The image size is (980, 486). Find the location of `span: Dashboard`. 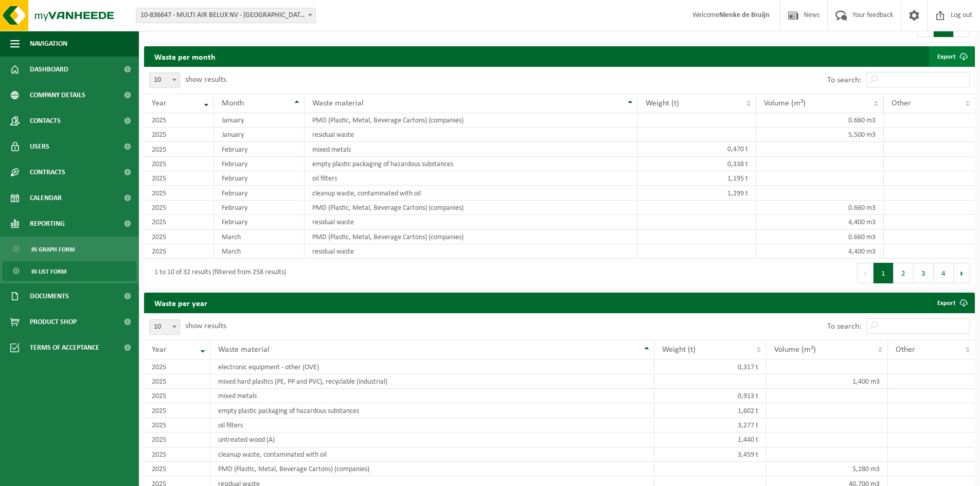

span: Dashboard is located at coordinates (49, 70).